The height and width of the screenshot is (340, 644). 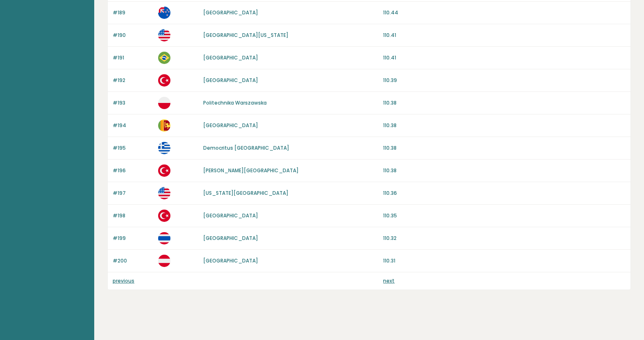 What do you see at coordinates (133, 80) in the screenshot?
I see `p: #192` at bounding box center [133, 80].